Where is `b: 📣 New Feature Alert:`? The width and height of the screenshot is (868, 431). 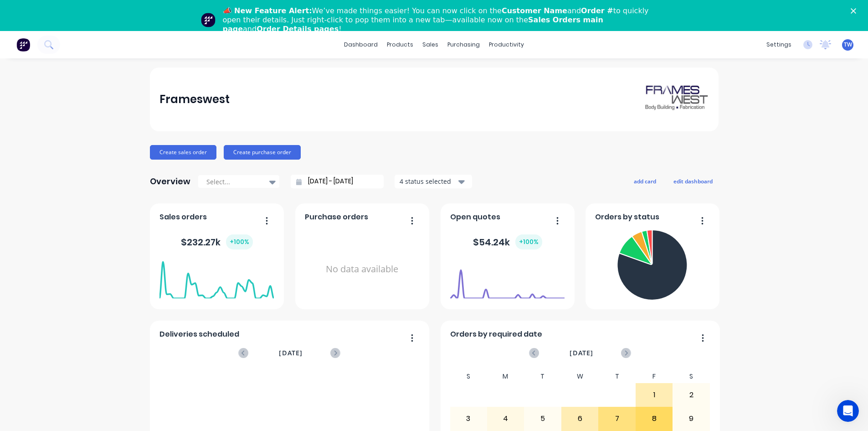 b: 📣 New Feature Alert: is located at coordinates (267, 10).